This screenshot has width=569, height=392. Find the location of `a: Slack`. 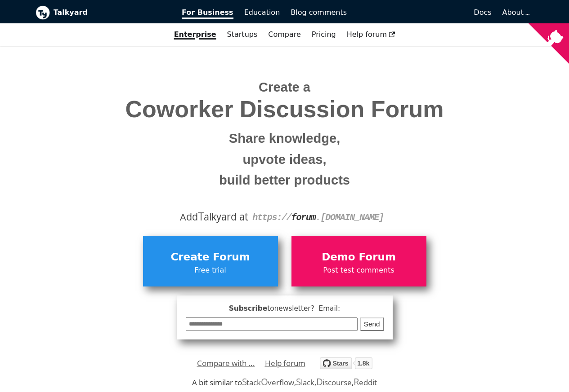

a: Slack is located at coordinates (305, 382).